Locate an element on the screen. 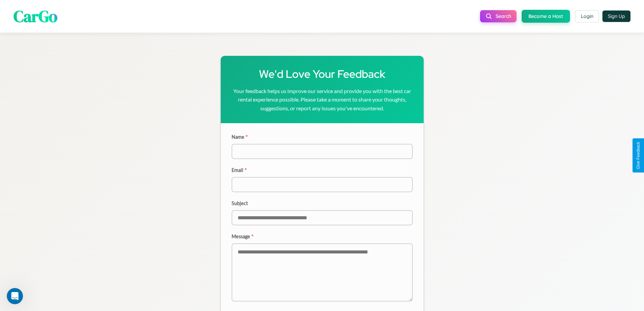  label: Name is located at coordinates (322, 137).